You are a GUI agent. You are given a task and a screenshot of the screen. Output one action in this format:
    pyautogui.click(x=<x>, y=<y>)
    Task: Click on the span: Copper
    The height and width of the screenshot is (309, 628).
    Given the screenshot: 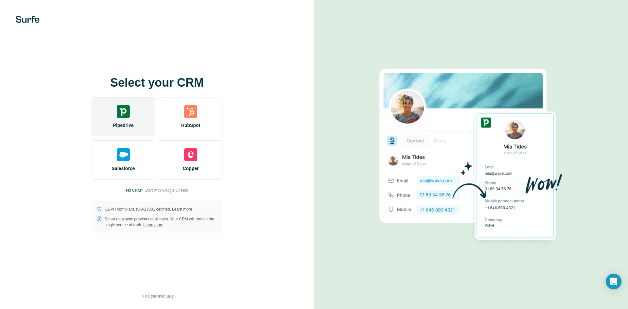 What is the action you would take?
    pyautogui.click(x=191, y=168)
    